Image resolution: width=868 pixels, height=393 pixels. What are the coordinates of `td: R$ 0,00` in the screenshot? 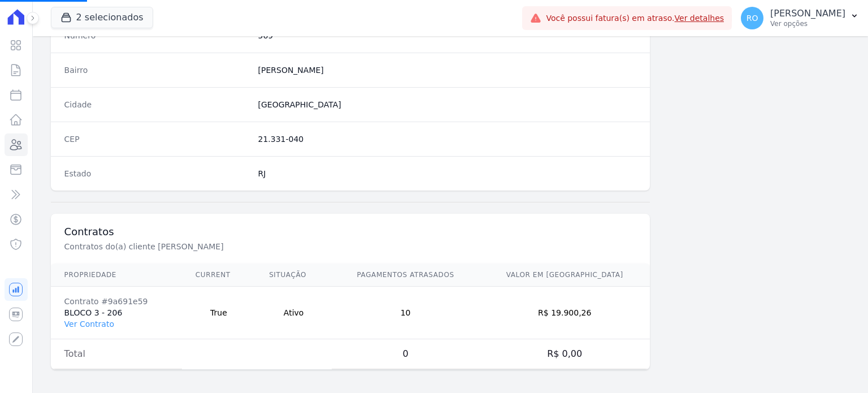 It's located at (565, 354).